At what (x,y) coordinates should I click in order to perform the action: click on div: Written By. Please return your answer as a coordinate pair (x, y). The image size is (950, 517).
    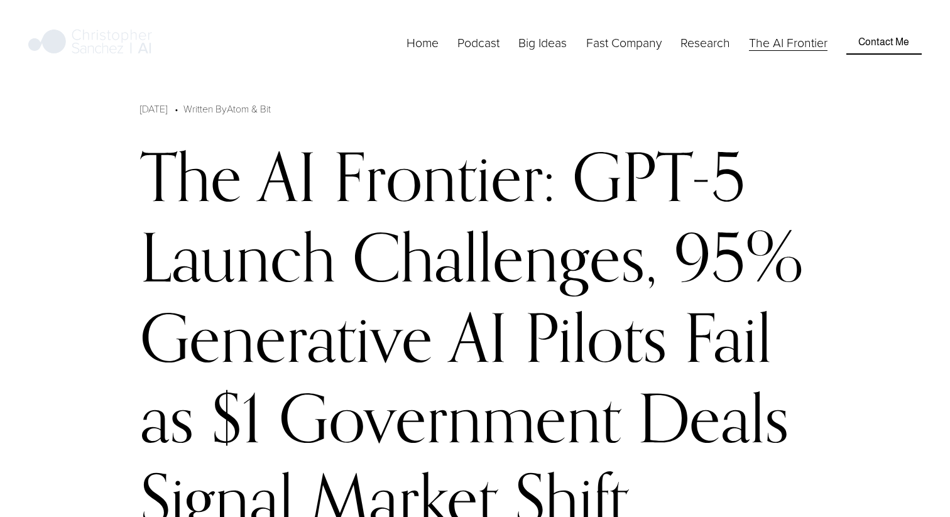
    Looking at the image, I should click on (227, 109).